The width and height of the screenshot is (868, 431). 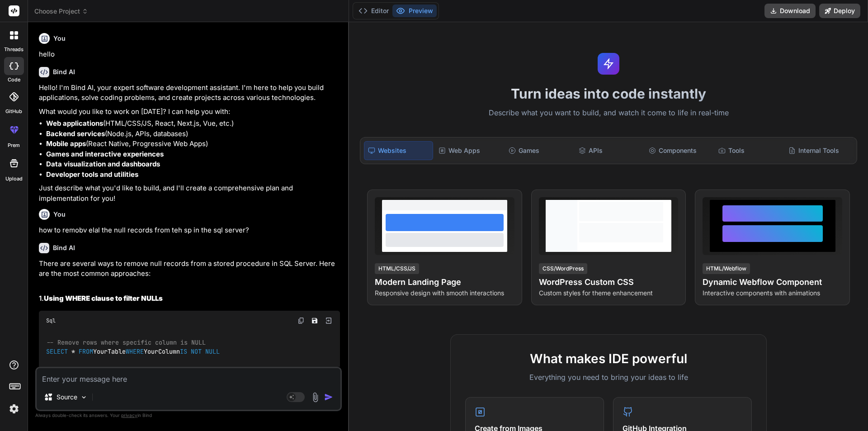 What do you see at coordinates (189, 298) in the screenshot?
I see `h2: 1.` at bounding box center [189, 298].